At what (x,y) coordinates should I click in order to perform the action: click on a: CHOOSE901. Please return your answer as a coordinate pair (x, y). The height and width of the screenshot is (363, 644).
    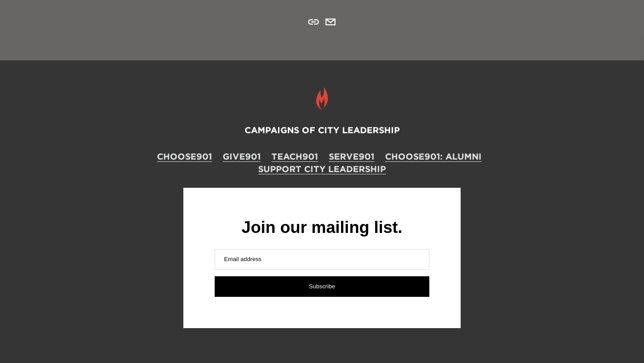
    Looking at the image, I should click on (184, 156).